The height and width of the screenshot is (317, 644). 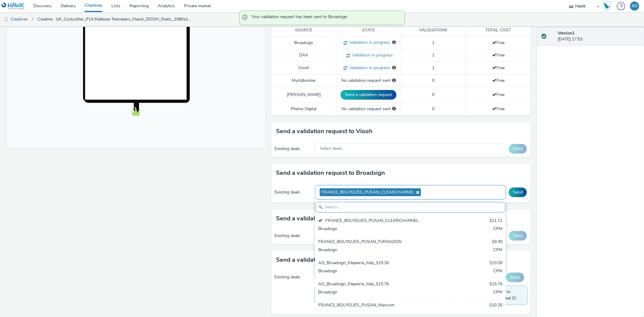 I want to click on h3: Send a validation request to Broadsign, so click(x=331, y=173).